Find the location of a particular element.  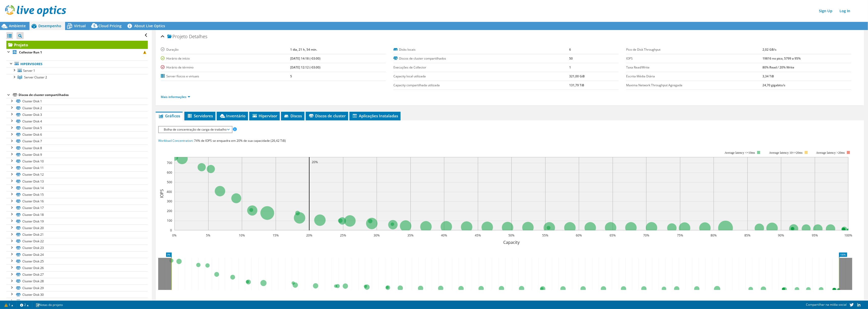

a: Cluster Disk 19 is located at coordinates (77, 221).